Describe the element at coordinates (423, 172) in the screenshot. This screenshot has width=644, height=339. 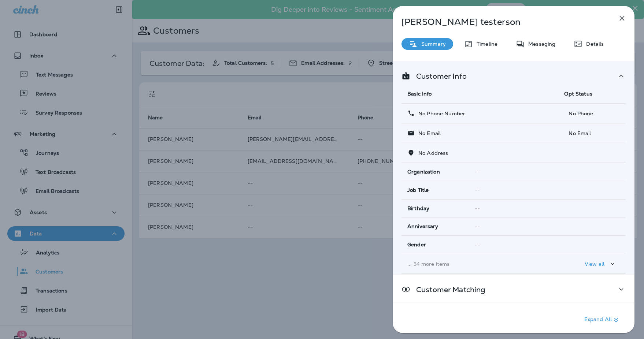
I see `span: Organization` at that location.